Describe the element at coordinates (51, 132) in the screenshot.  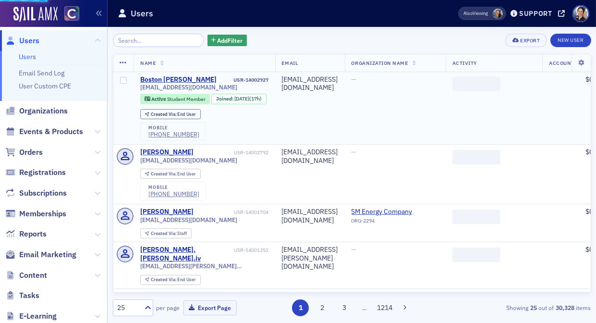
I see `span: Events & Products` at that location.